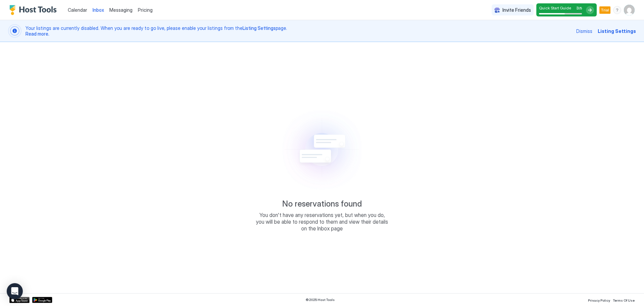 The image size is (644, 306). I want to click on a: Messaging, so click(121, 9).